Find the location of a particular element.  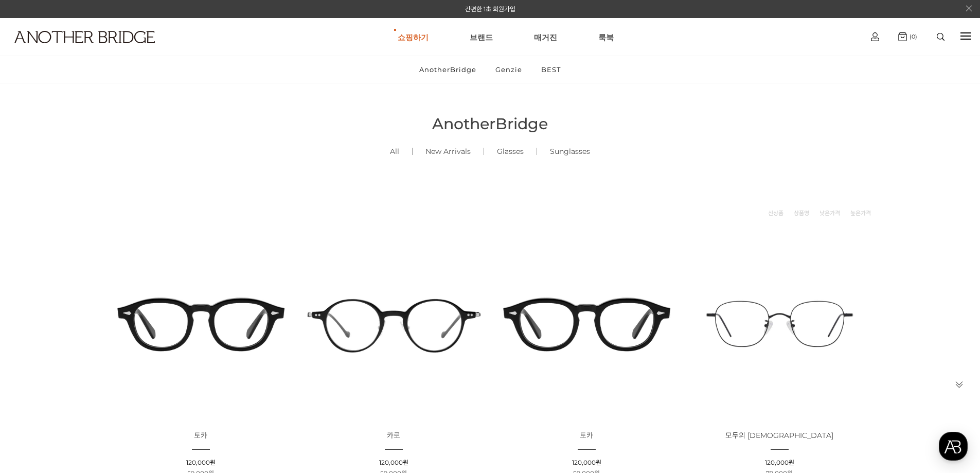

a: 룩북 is located at coordinates (606, 37).